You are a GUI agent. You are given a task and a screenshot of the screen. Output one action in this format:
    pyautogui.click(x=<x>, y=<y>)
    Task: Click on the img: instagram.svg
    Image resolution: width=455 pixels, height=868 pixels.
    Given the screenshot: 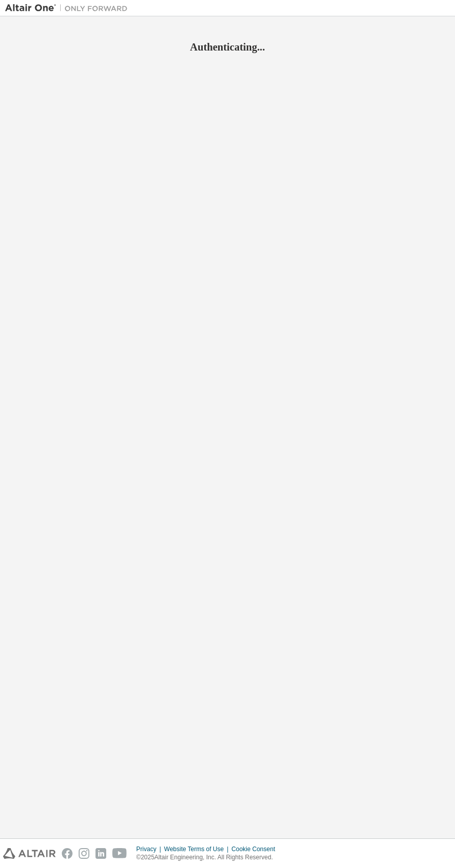 What is the action you would take?
    pyautogui.click(x=84, y=854)
    